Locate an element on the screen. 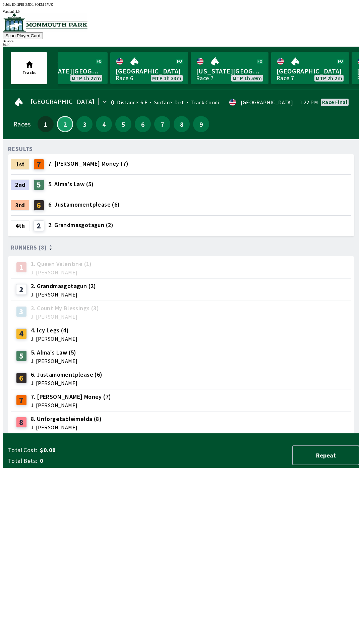 The width and height of the screenshot is (362, 644). span: Total Cost: is located at coordinates (23, 450).